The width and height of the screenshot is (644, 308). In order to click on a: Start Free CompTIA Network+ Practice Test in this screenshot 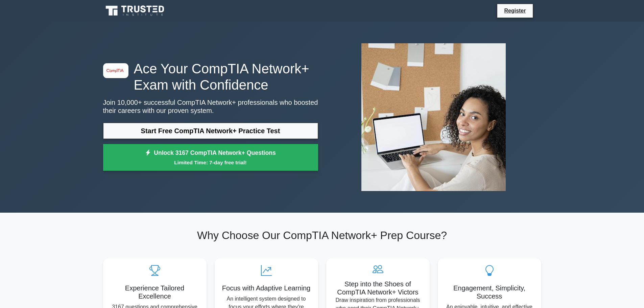, I will do `click(211, 131)`.